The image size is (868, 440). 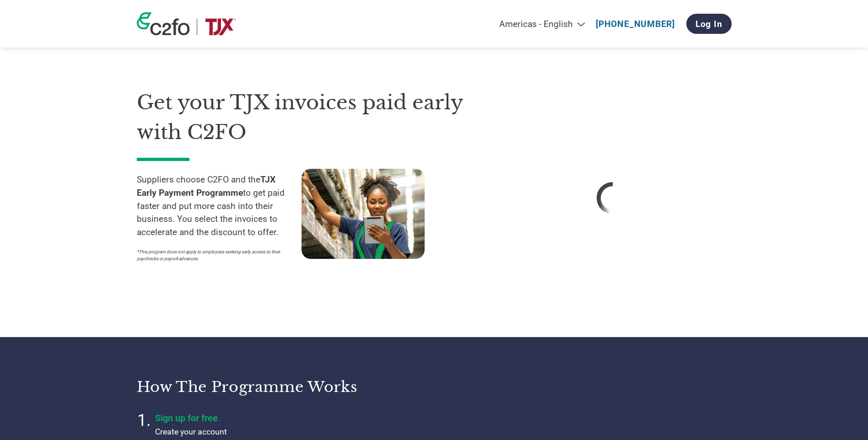 I want to click on p: *This program does not apply to employees seeking early access to their paychecks or payroll adva..., so click(x=215, y=255).